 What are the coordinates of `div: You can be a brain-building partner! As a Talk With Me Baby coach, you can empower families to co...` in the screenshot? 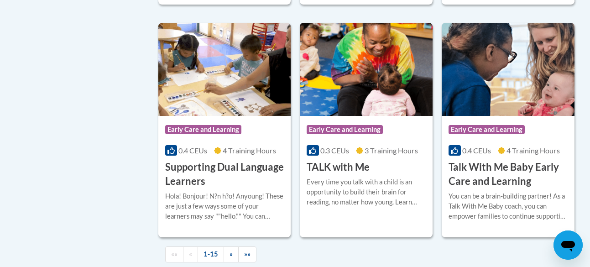 It's located at (508, 206).